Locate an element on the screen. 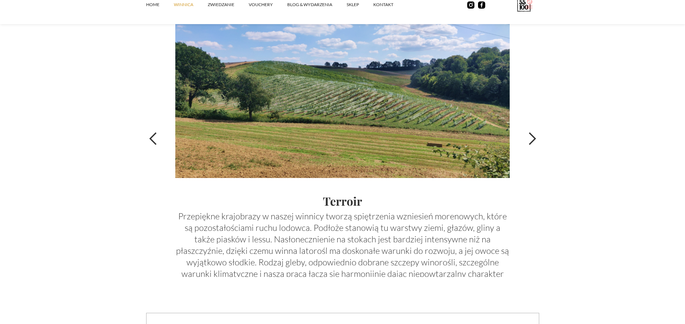 This screenshot has height=324, width=685. div: next slide is located at coordinates (525, 139).